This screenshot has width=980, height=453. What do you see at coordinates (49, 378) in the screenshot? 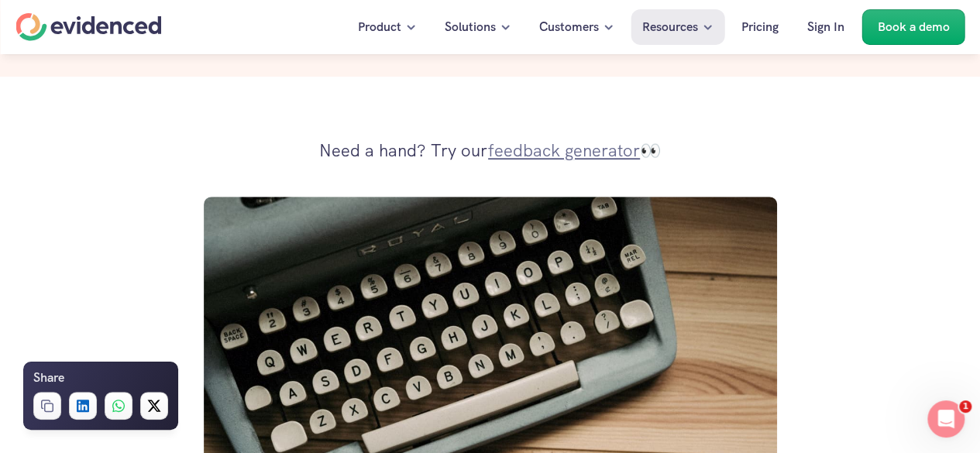
I see `h6: Share` at bounding box center [49, 378].